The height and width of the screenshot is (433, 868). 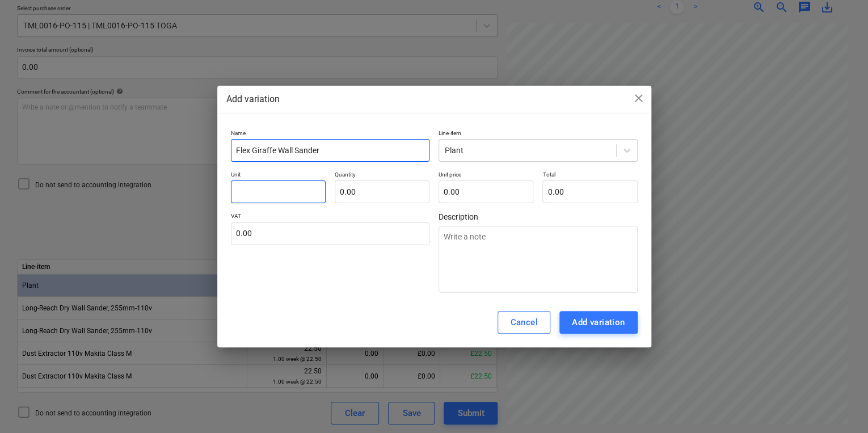 What do you see at coordinates (538, 134) in the screenshot?
I see `p: Line-item` at bounding box center [538, 134].